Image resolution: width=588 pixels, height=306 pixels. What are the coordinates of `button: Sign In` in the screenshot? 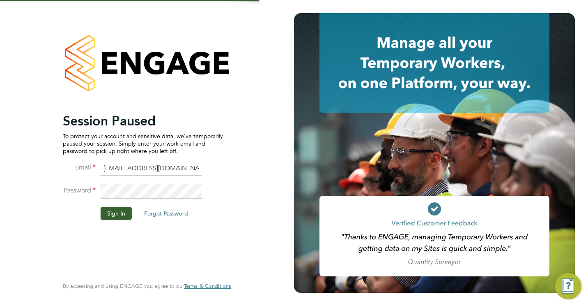 It's located at (116, 213).